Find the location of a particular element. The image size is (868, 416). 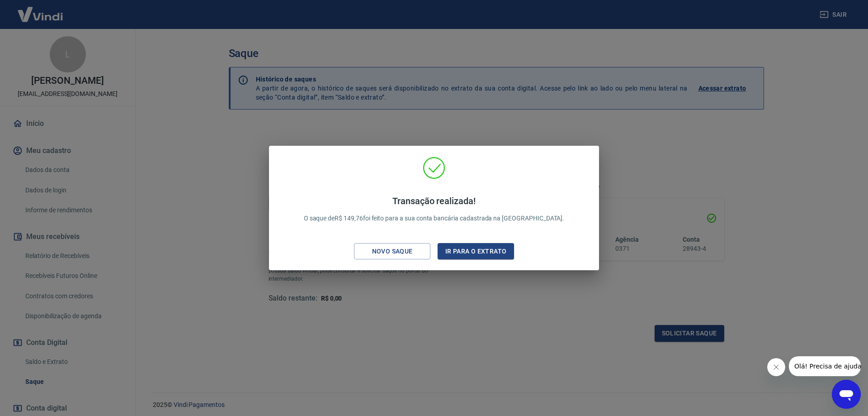

span: Olá! Precisa de ajuda? is located at coordinates (41, 10).